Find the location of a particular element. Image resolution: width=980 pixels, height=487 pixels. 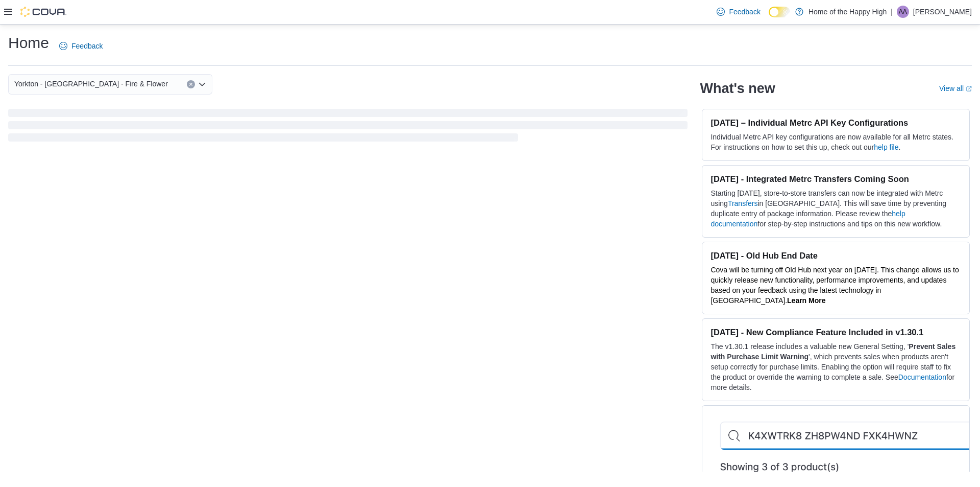

a: help file is located at coordinates (886, 147).